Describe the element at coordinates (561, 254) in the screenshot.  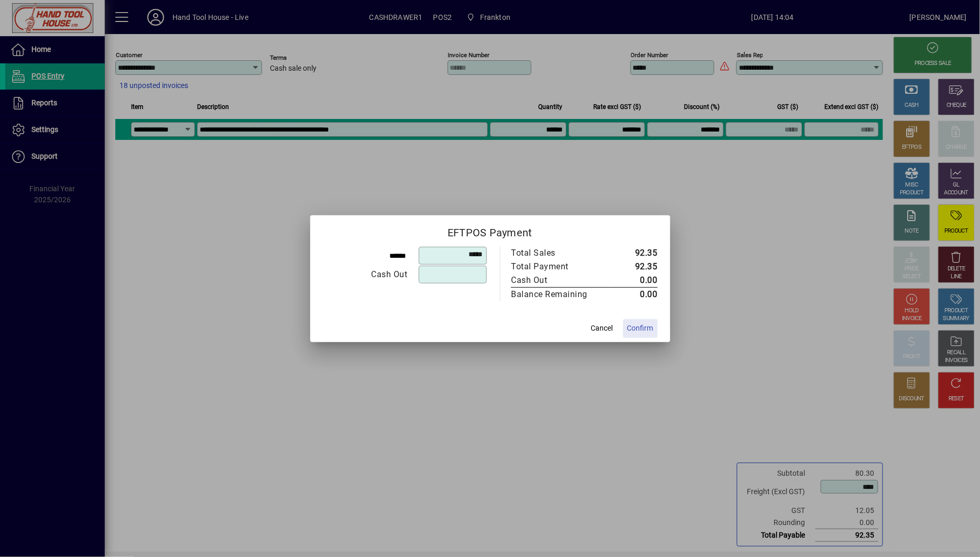
I see `td: Total Sales` at that location.